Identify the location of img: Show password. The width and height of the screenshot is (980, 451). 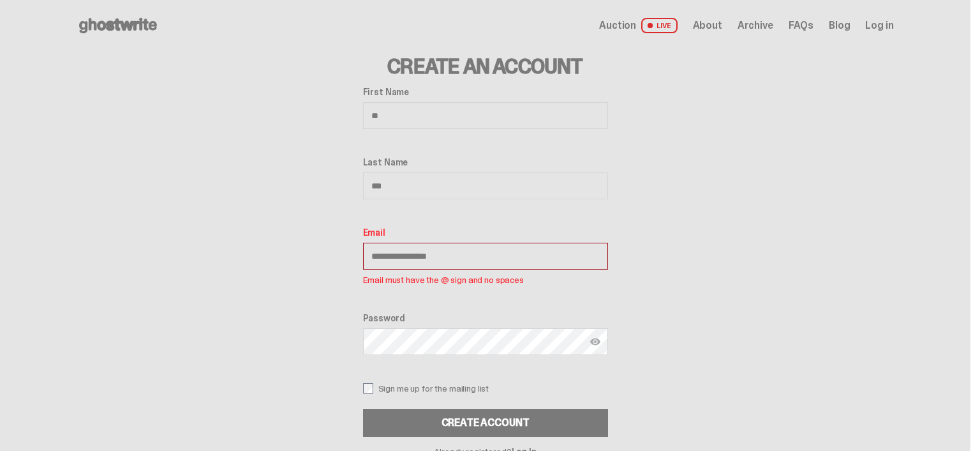
(595, 341).